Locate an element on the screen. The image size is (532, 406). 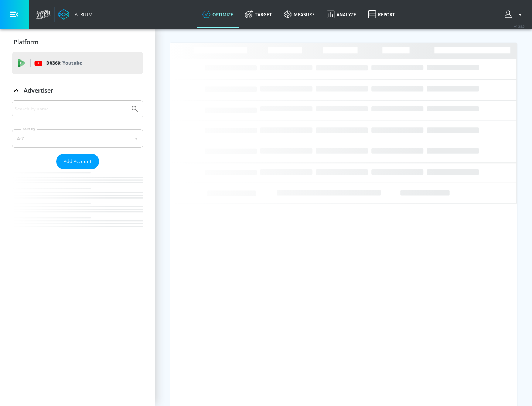
a: Target is located at coordinates (258, 14).